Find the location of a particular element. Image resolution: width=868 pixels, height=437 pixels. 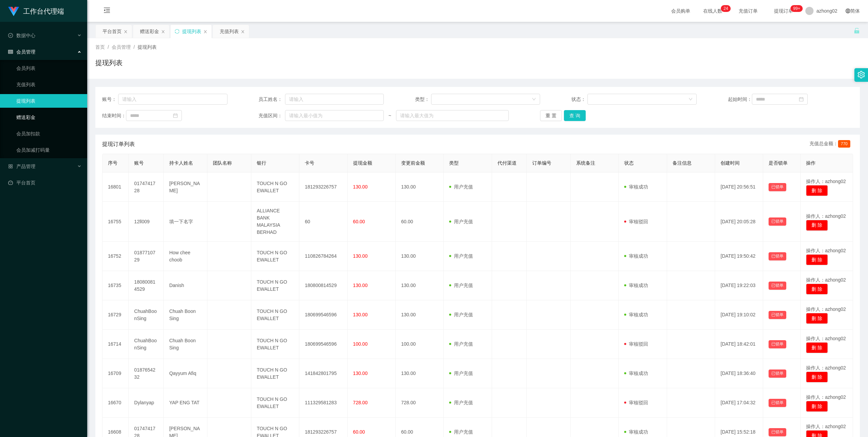

span: 持卡人姓名 is located at coordinates (181, 163).